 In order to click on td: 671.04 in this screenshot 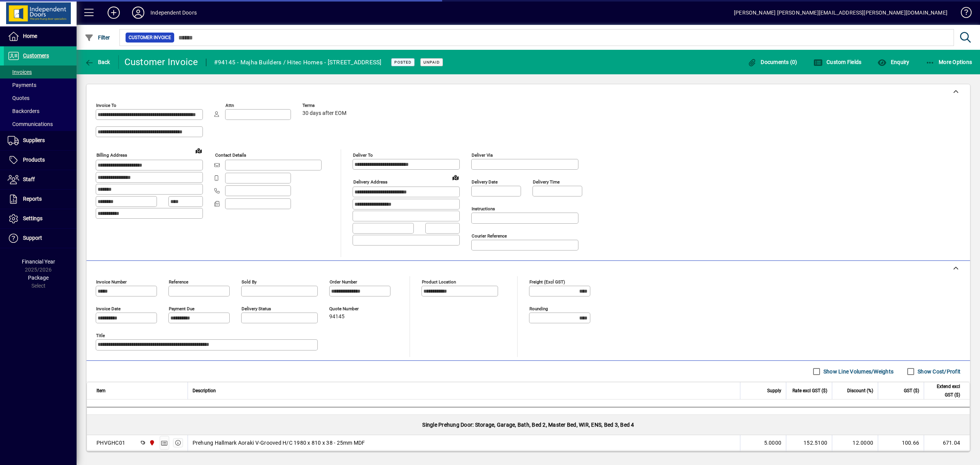, I will do `click(947, 443)`.